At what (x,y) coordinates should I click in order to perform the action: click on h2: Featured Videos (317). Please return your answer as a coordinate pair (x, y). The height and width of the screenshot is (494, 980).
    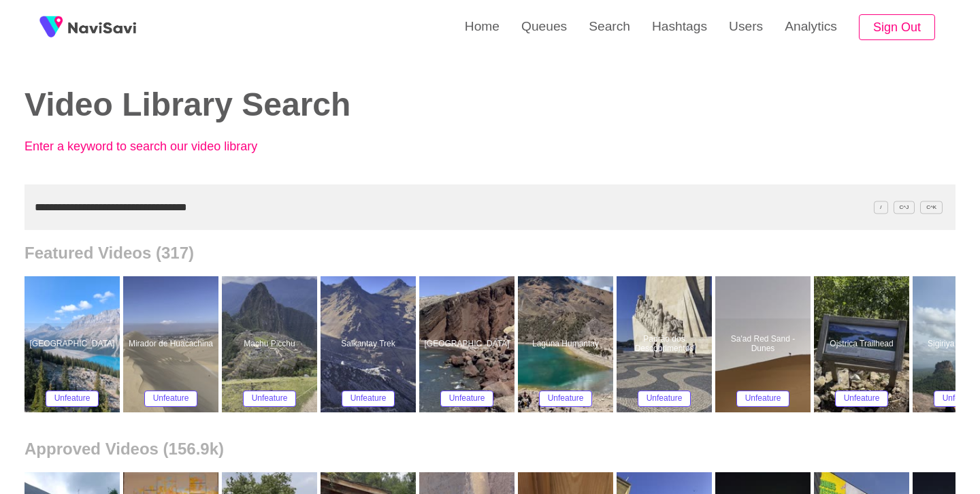
    Looking at the image, I should click on (490, 253).